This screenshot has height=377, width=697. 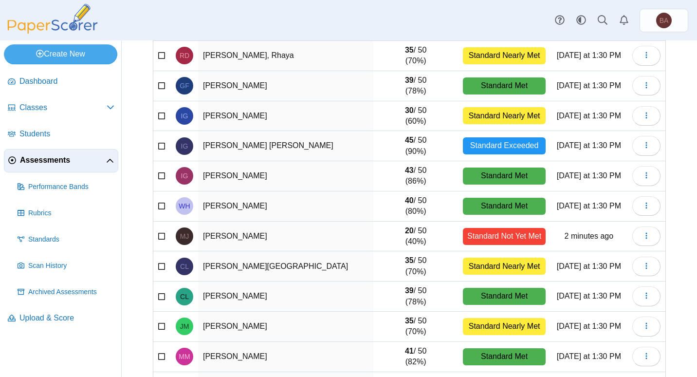 What do you see at coordinates (409, 110) in the screenshot?
I see `b: 30` at bounding box center [409, 110].